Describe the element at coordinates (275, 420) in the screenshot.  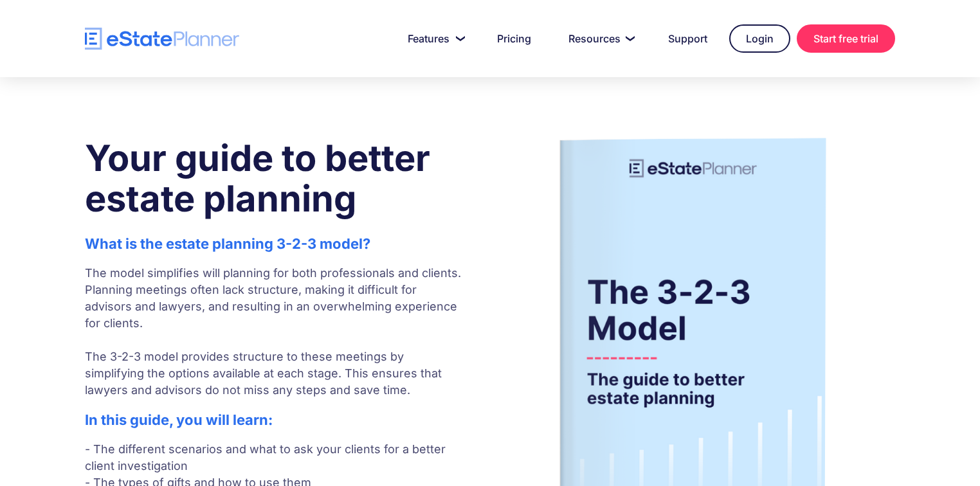
I see `h2: In this guide, you will learn:` at that location.